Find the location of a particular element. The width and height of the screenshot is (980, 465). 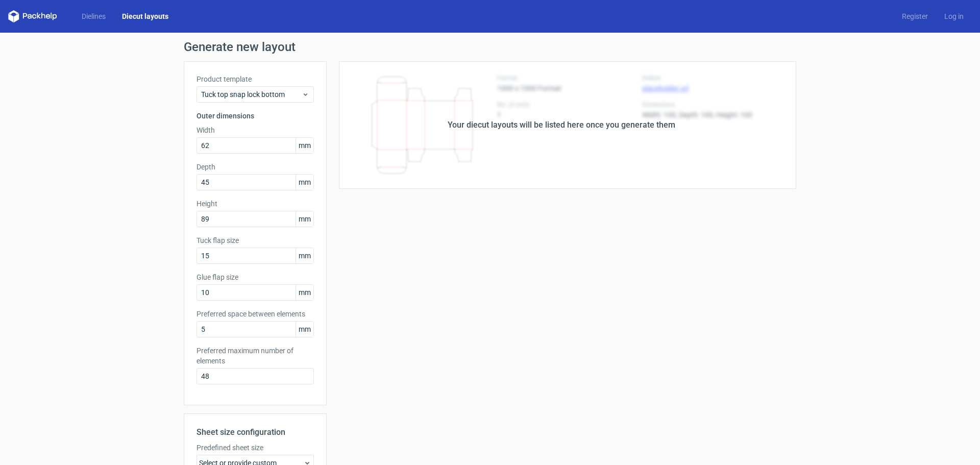

a: Diecut layouts is located at coordinates (145, 16).